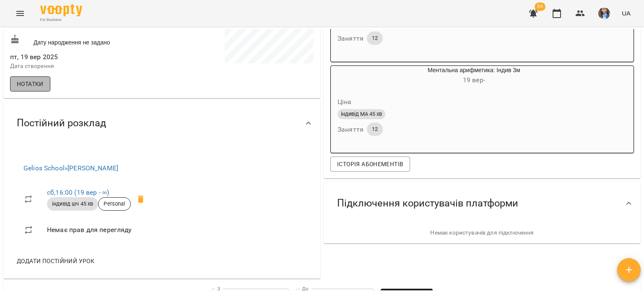 This screenshot has height=295, width=644. Describe the element at coordinates (85, 57) in the screenshot. I see `span: пт, 19 вер 2025` at that location.